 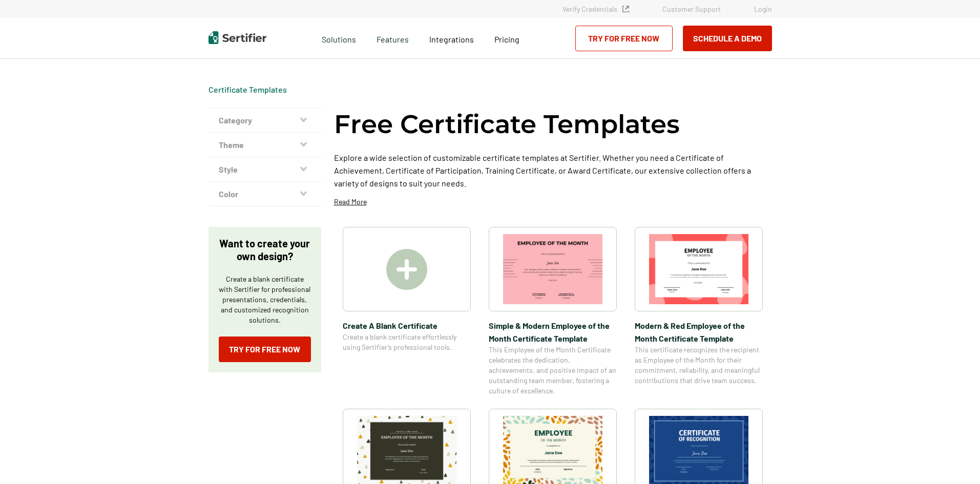 What do you see at coordinates (625, 8) in the screenshot?
I see `img: Verified` at bounding box center [625, 8].